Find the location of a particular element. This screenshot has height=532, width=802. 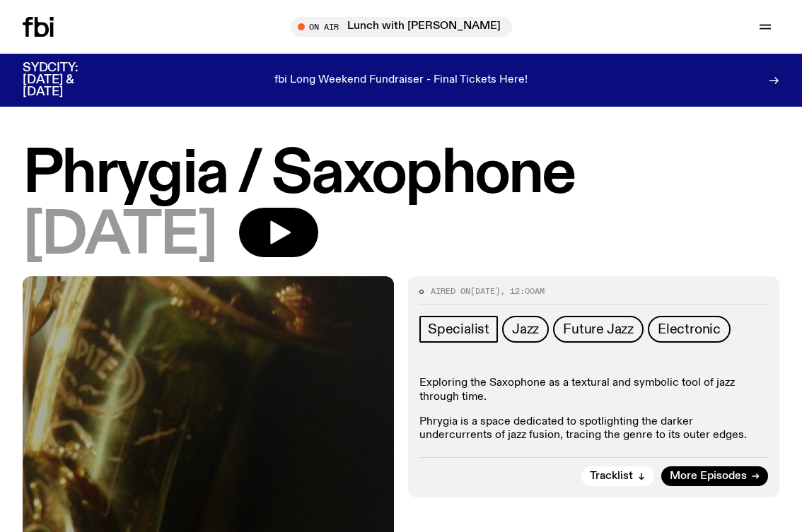

span: , 12:00am is located at coordinates (522, 291).